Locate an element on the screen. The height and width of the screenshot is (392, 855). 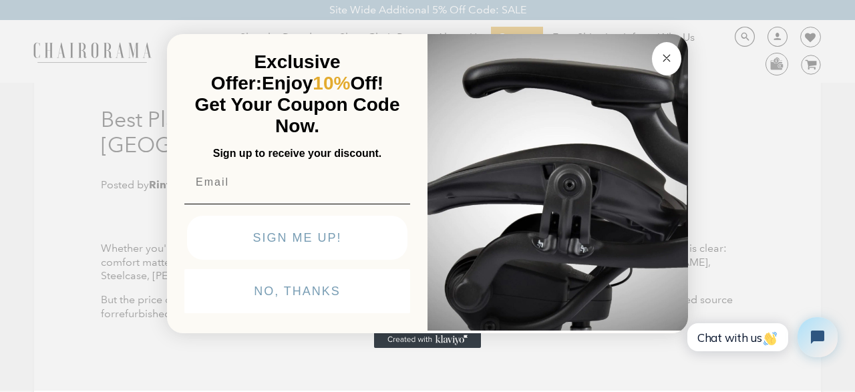
input: Email is located at coordinates (297, 182).